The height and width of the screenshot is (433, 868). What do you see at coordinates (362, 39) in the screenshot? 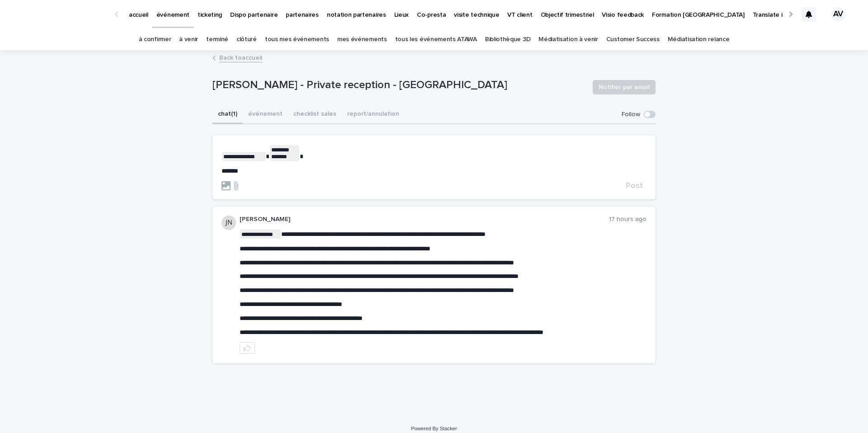
I see `a: mes événements` at bounding box center [362, 39].